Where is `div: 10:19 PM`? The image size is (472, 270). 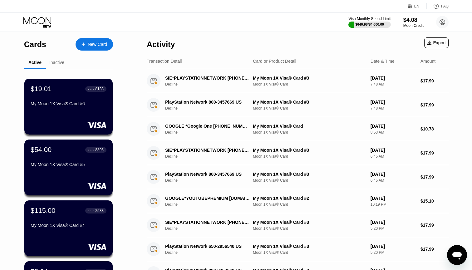 div: 10:19 PM is located at coordinates (393, 205).